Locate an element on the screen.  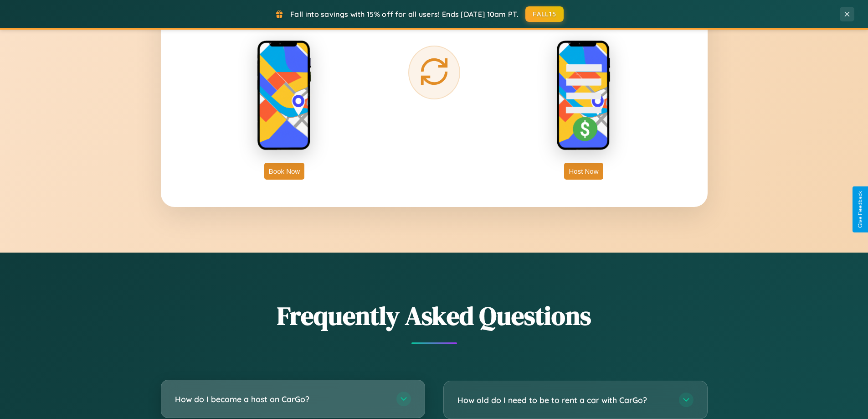
h2: Frequently Asked Questions is located at coordinates (434, 316).